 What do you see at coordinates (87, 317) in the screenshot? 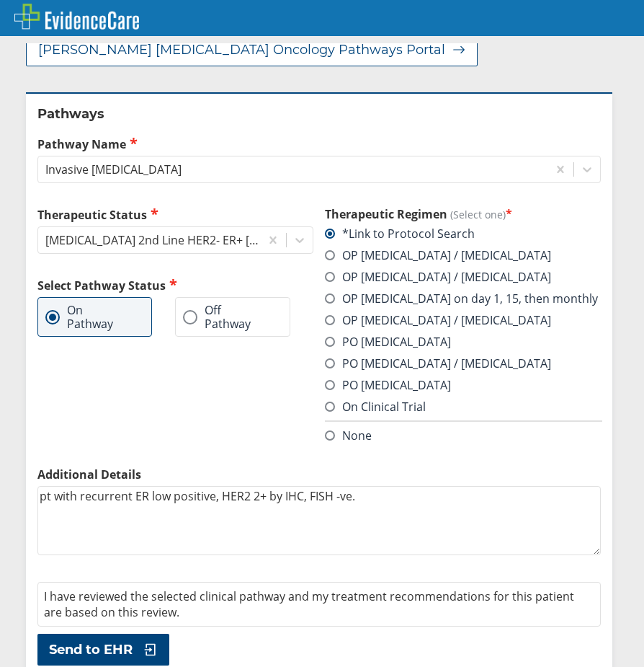
I see `label: On Pathway` at bounding box center [87, 317].